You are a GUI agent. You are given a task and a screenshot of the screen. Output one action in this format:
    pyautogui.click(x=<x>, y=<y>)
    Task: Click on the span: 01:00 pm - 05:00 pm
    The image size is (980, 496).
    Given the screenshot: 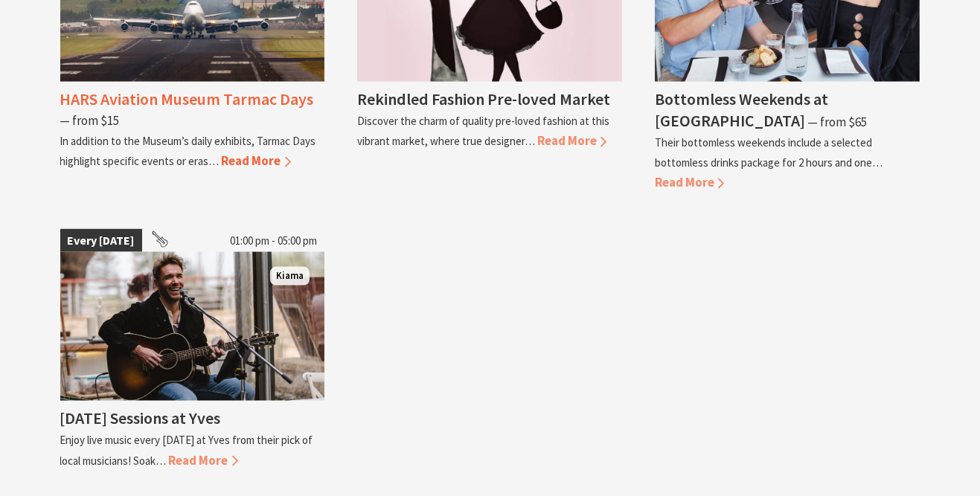 What is the action you would take?
    pyautogui.click(x=273, y=241)
    